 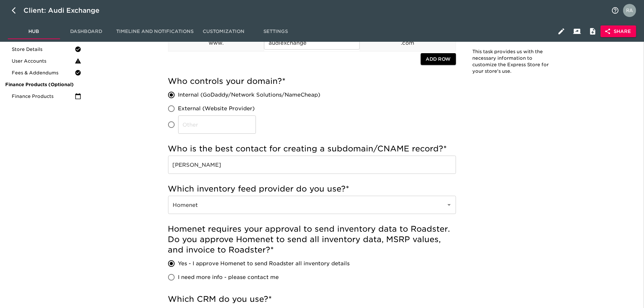 I want to click on h5: Who controls your domain?, so click(x=312, y=81).